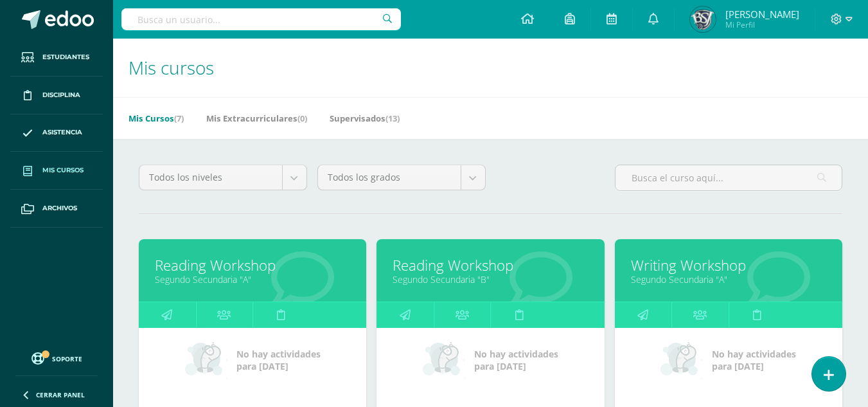  I want to click on a: Todos los grados, so click(402, 177).